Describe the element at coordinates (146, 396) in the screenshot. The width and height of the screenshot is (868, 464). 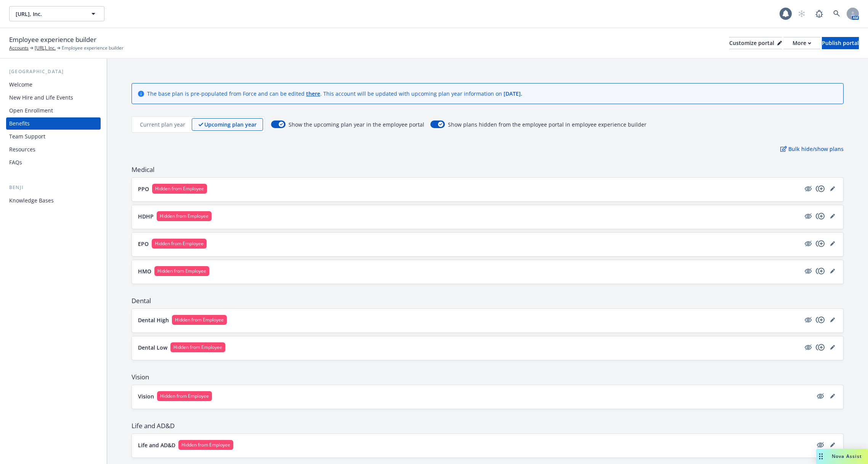
I see `p: Vision` at that location.